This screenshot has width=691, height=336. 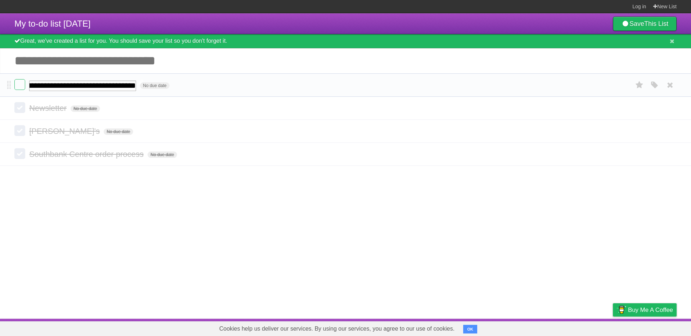 What do you see at coordinates (587, 327) in the screenshot?
I see `a: Terms` at bounding box center [587, 327].